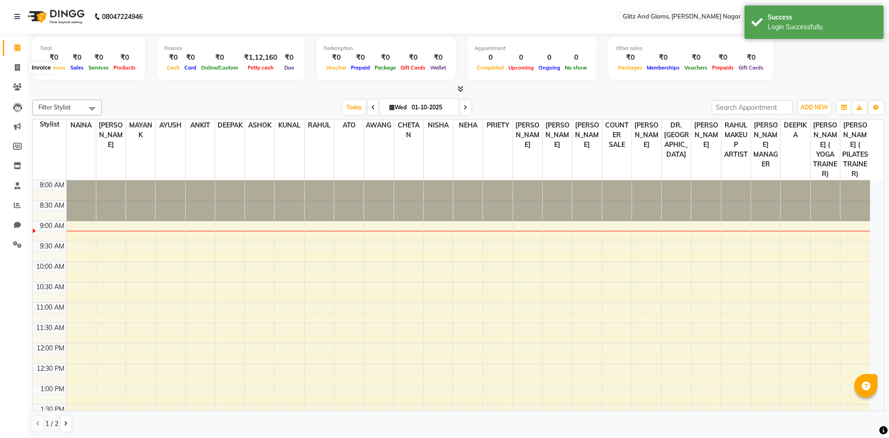  I want to click on div: 9:30 AM, so click(52, 246).